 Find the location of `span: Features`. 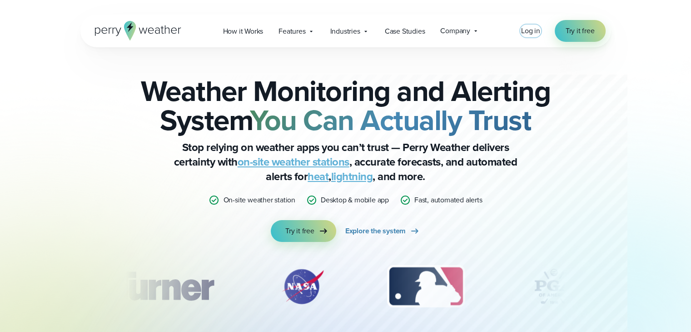

span: Features is located at coordinates (292, 31).